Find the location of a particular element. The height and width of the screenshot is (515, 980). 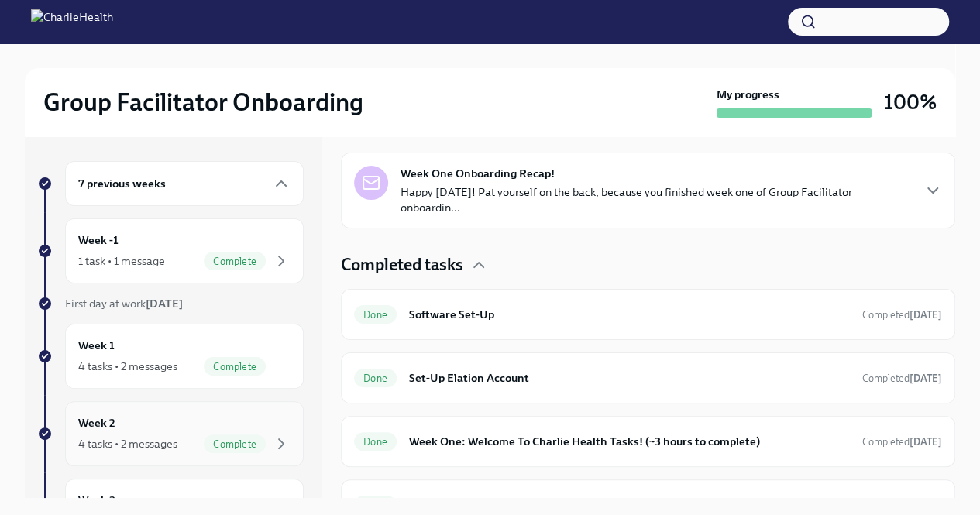

strong: My progress is located at coordinates (748, 94).